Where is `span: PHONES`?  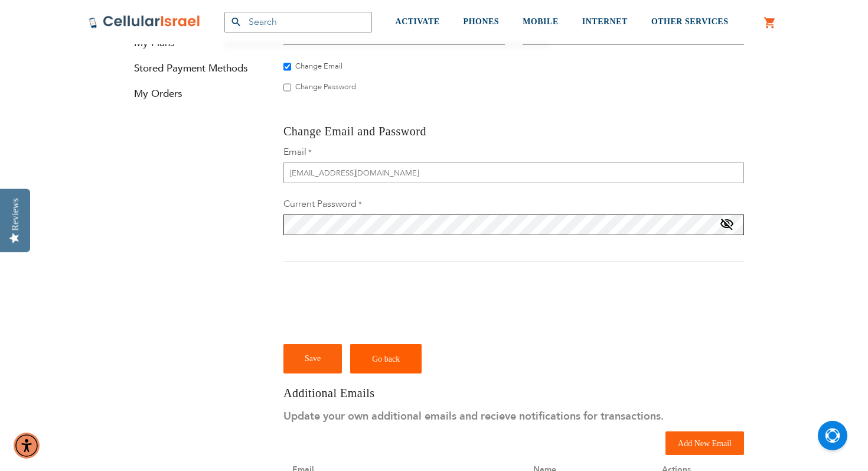
span: PHONES is located at coordinates (481, 21).